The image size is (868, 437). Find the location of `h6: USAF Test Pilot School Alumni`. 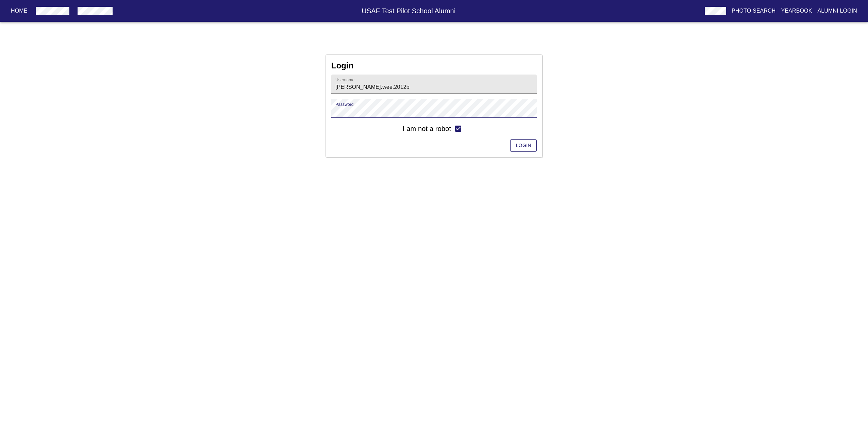

h6: USAF Test Pilot School Alumni is located at coordinates (408, 11).